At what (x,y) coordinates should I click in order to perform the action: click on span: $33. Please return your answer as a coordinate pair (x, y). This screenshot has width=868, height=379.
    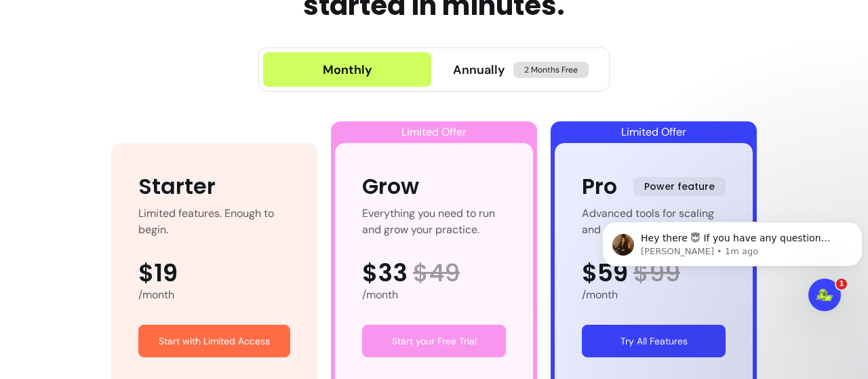
    Looking at the image, I should click on (384, 273).